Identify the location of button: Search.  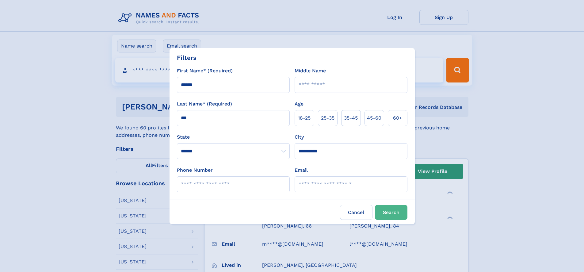
(391, 212).